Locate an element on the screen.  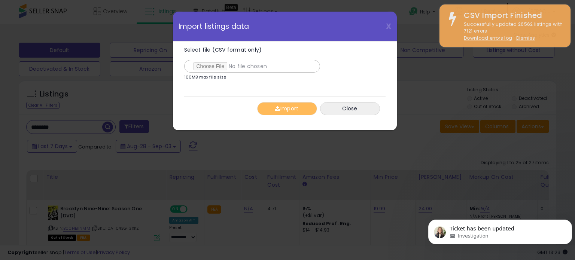
div: CSV Import Finished is located at coordinates (511, 15).